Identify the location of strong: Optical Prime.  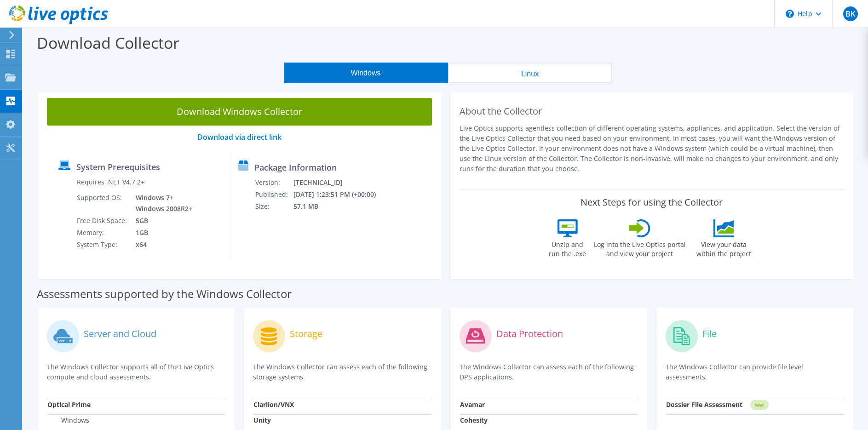
(69, 404).